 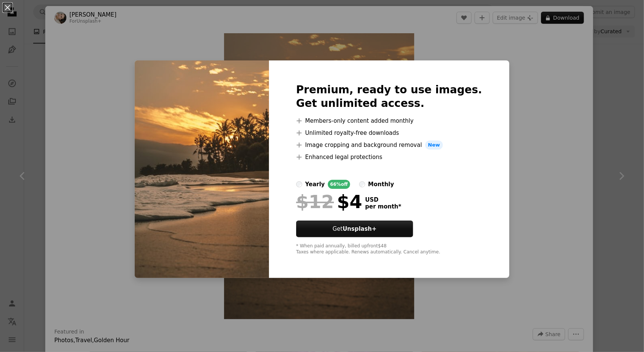 What do you see at coordinates (339, 184) in the screenshot?
I see `div: 66% off` at bounding box center [339, 184].